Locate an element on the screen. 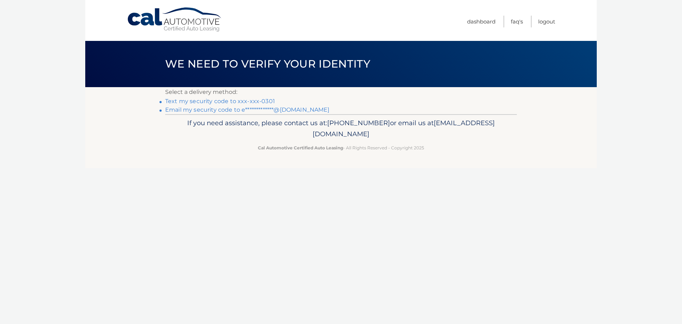 The width and height of the screenshot is (682, 324). a: Dashboard is located at coordinates (482, 21).